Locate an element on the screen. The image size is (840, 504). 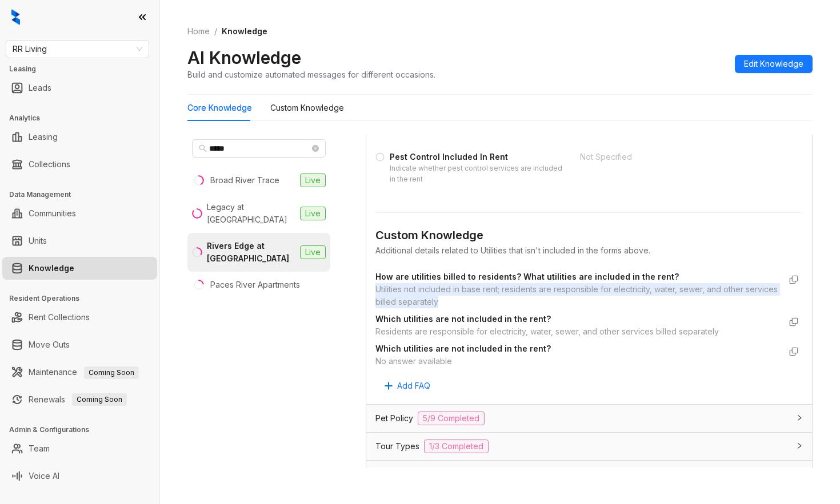
a: Team is located at coordinates (39, 449).